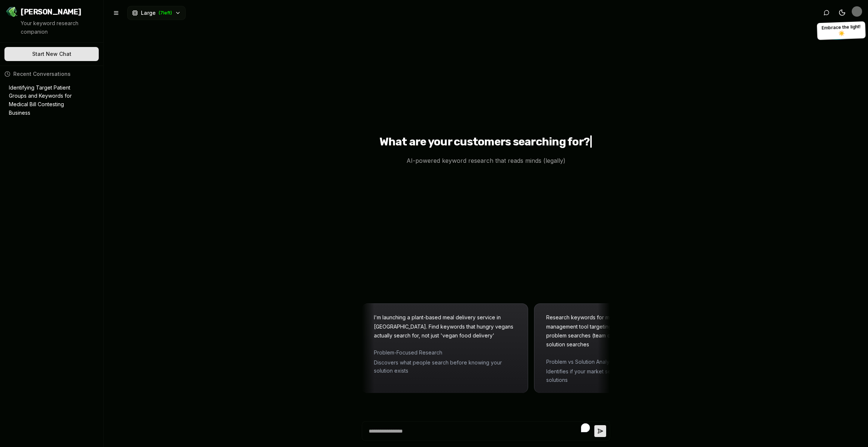  What do you see at coordinates (448, 353) in the screenshot?
I see `span: Problem-Focused Research` at bounding box center [448, 353].